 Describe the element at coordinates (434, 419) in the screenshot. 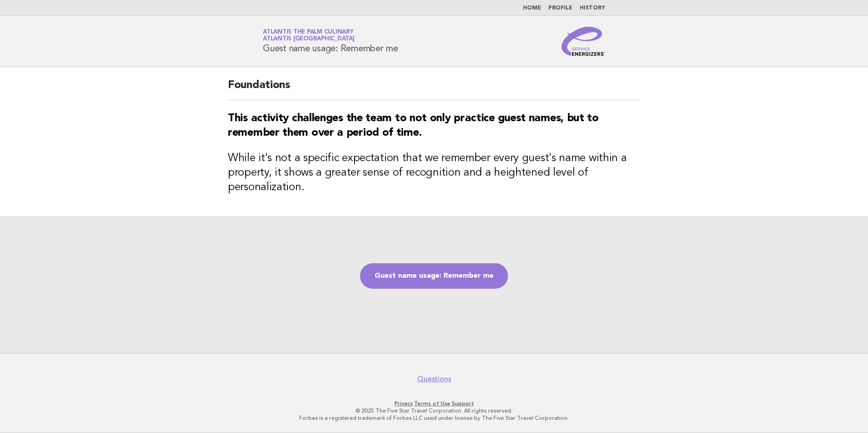

I see `p: Forbes is a registered trademark of Forbes LLC used under license by The Five Star Travel Corpora...` at that location.